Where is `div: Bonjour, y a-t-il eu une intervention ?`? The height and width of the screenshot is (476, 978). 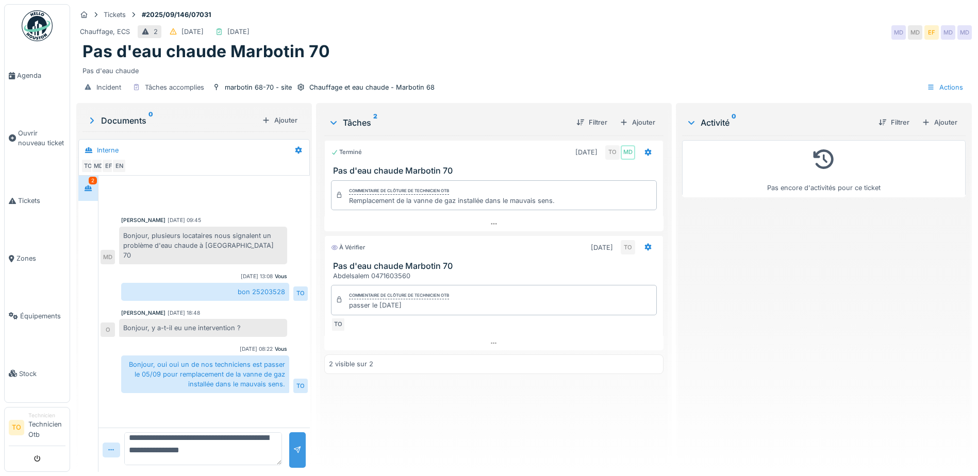
div: Bonjour, y a-t-il eu une intervention ? is located at coordinates (203, 328).